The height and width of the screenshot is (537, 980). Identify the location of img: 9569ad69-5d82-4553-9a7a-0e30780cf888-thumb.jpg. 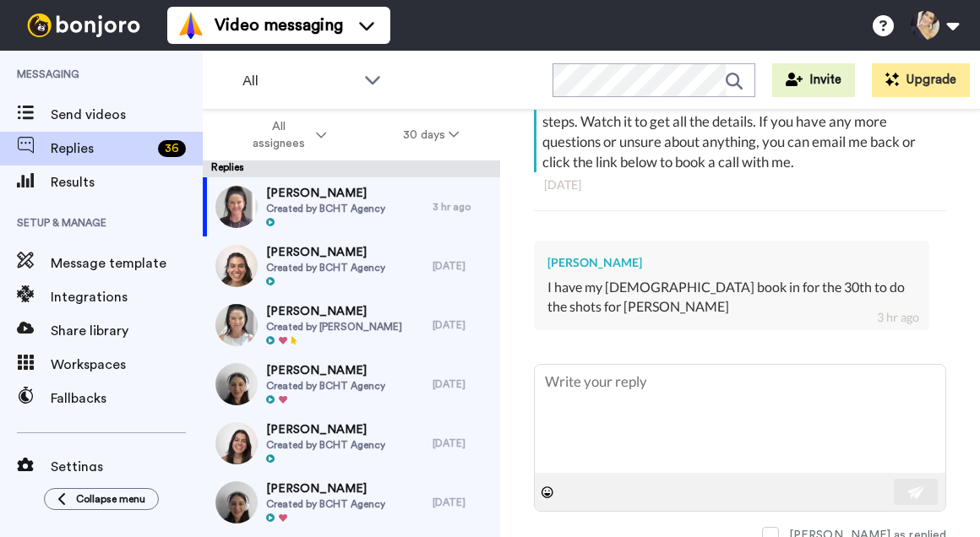
(237, 444).